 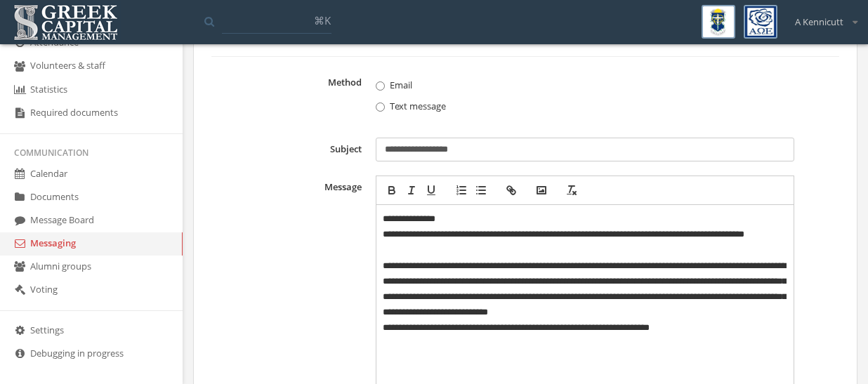 What do you see at coordinates (564, 85) in the screenshot?
I see `label: Email` at bounding box center [564, 85].